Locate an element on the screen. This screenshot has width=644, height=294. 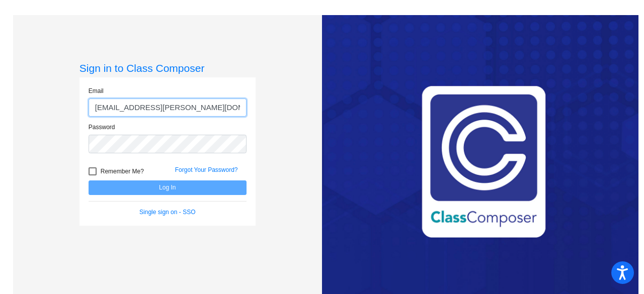
a: Forgot Your Password? is located at coordinates (206, 170).